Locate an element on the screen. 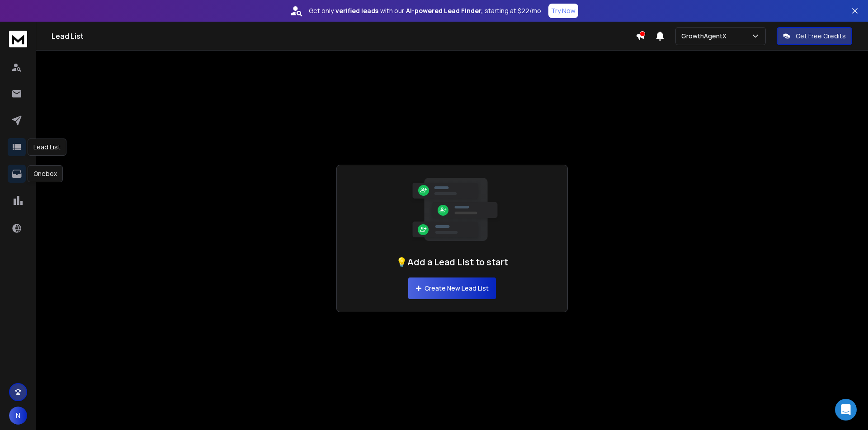 This screenshot has height=430, width=868. div: Lead List is located at coordinates (47, 148).